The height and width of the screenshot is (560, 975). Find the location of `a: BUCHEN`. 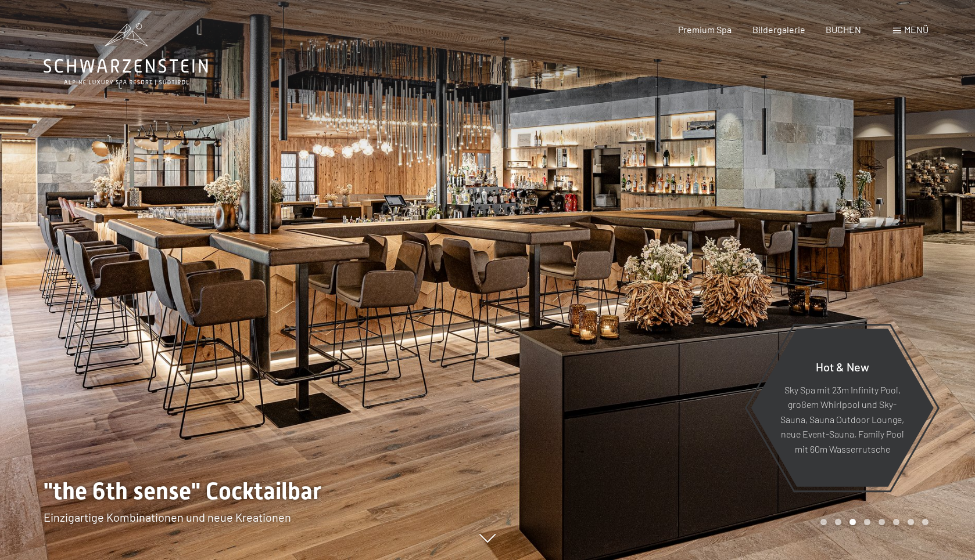

a: BUCHEN is located at coordinates (843, 29).